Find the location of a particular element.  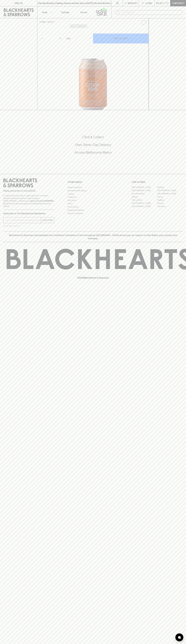

p: Subscribe to The Blackhearts Newsletter is located at coordinates (29, 214).